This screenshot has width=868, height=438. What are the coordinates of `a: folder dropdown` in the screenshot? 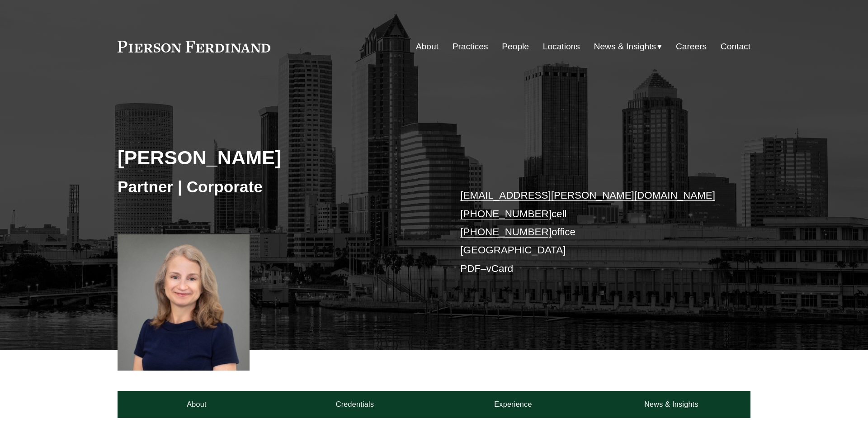 It's located at (628, 46).